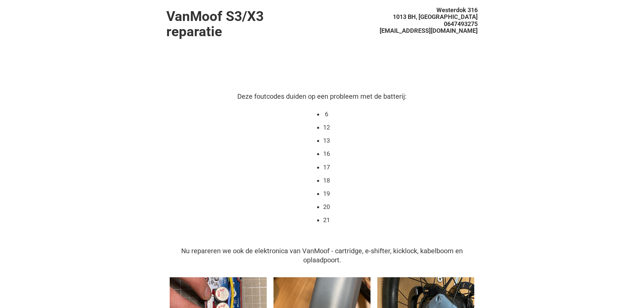 This screenshot has width=644, height=308. Describe the element at coordinates (457, 10) in the screenshot. I see `span: Westerdok 316` at that location.